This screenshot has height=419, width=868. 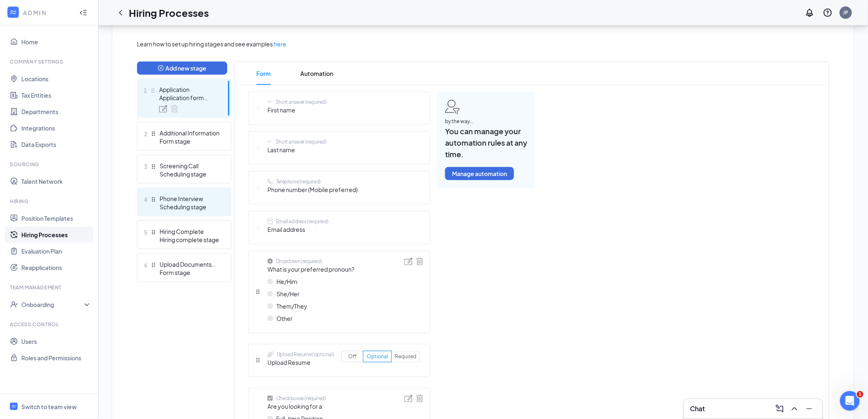 What do you see at coordinates (182, 68) in the screenshot?
I see `button: plus-circleAdd new stage` at bounding box center [182, 68].